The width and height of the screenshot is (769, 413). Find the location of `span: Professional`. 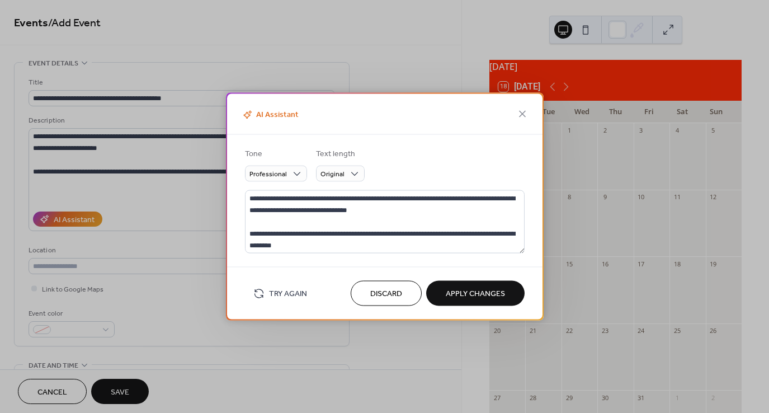

span: Professional is located at coordinates (268, 174).